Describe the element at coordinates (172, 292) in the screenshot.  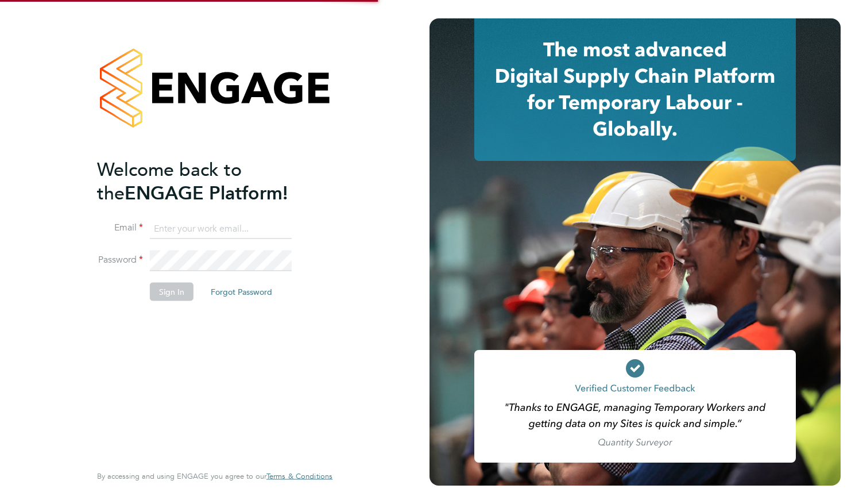
I see `button: Sign In` at that location.